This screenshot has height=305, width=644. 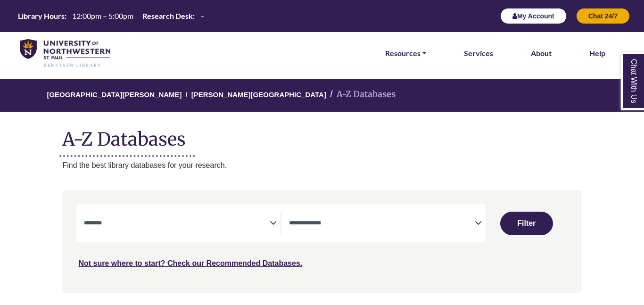 What do you see at coordinates (103, 15) in the screenshot?
I see `span: 12:00pm – 5:00pm` at bounding box center [103, 15].